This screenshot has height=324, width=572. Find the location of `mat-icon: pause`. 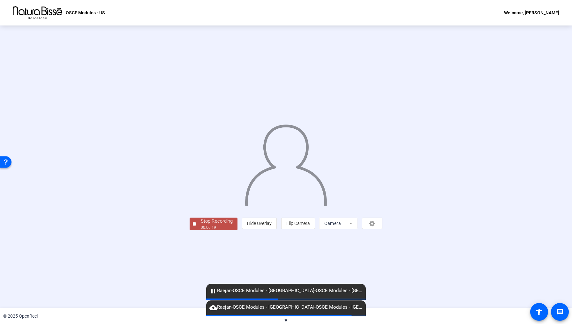

mat-icon: pause is located at coordinates (213, 292).